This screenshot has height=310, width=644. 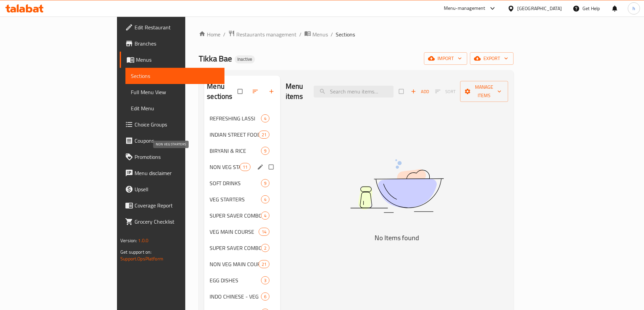 What do you see at coordinates (242, 167) in the screenshot?
I see `div: NON VEG STARTERS11edit` at bounding box center [242, 167].